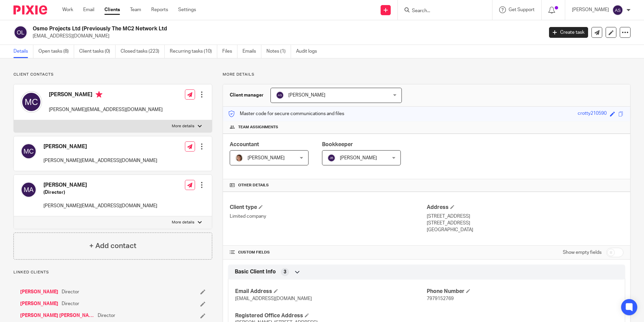 Image resolution: width=644 pixels, height=322 pixels. Describe the element at coordinates (582, 252) in the screenshot. I see `label: Show empty fields` at that location.